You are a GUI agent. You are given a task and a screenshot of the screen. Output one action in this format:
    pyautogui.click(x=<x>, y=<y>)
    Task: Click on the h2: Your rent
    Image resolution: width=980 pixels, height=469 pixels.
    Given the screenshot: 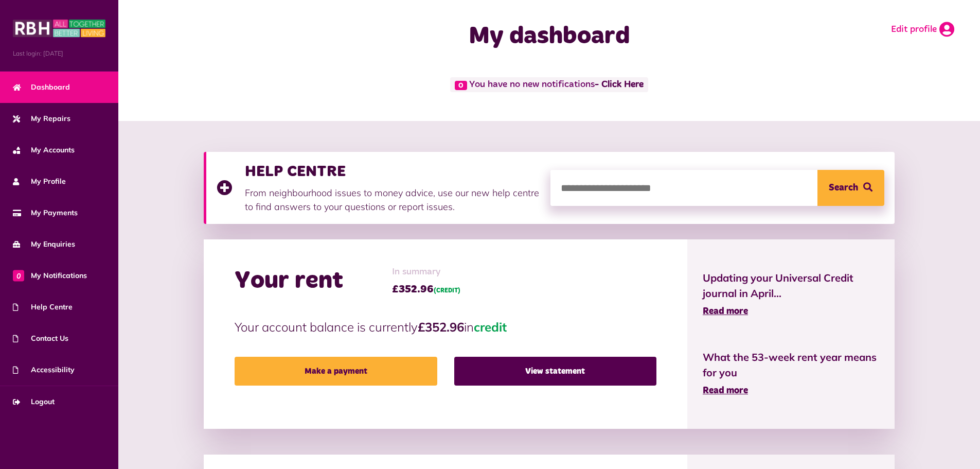 What is the action you would take?
    pyautogui.click(x=289, y=281)
    